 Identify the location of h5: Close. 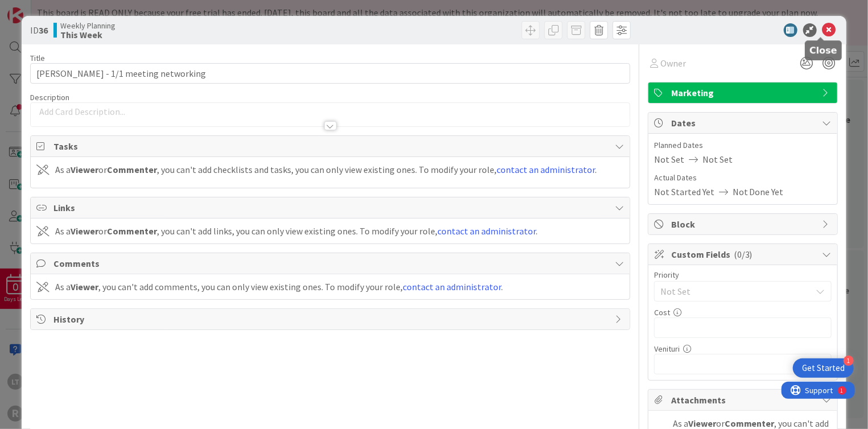
(823, 50).